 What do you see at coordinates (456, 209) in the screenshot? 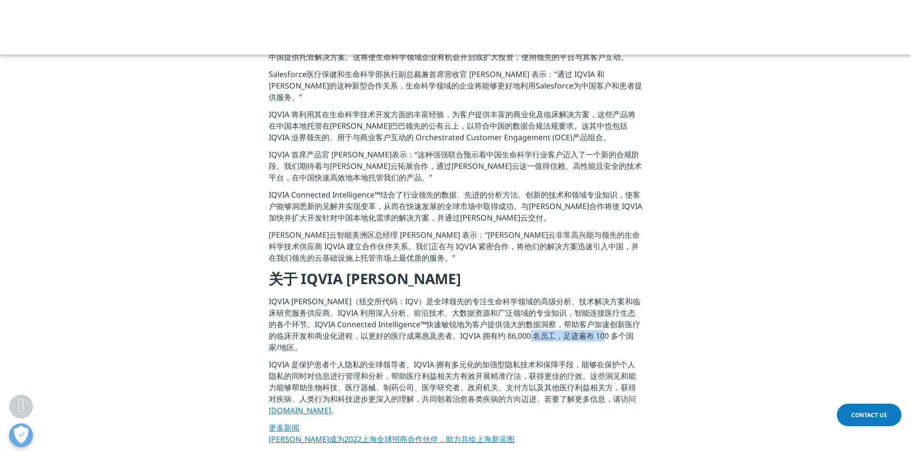
I see `p: IQVIA Connected Intelligence™结合了行业领先的数据、先进的分析方法、创新的技术和领域专业知识，使客户能够洞悉新的见解并实现变革，从而在快速发展的全球市场中取得成功。与...` at bounding box center [456, 209].